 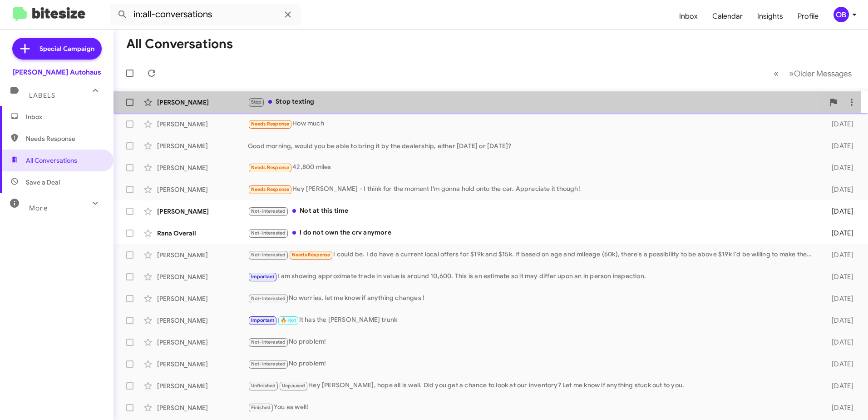 What do you see at coordinates (770, 16) in the screenshot?
I see `span: Insights` at bounding box center [770, 16].